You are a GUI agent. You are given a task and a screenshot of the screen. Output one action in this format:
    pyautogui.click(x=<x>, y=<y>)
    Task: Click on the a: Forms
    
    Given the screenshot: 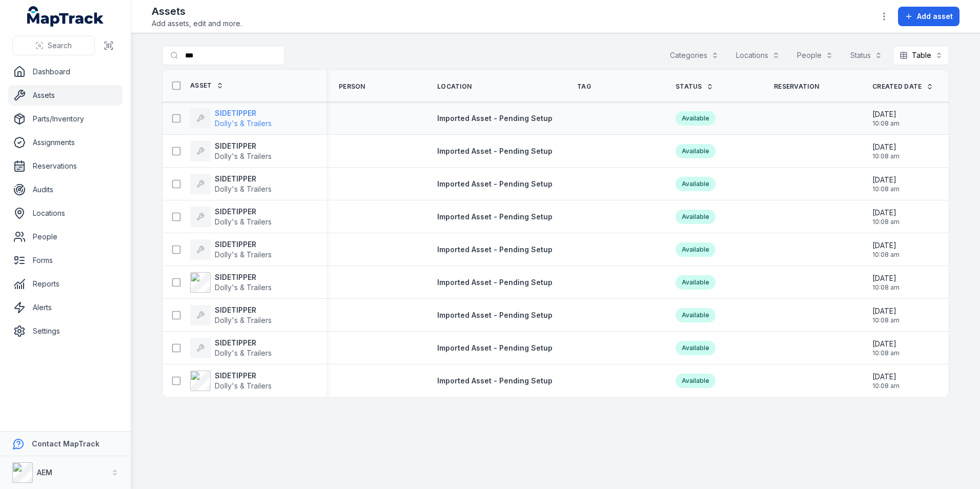 What is the action you would take?
    pyautogui.click(x=65, y=260)
    